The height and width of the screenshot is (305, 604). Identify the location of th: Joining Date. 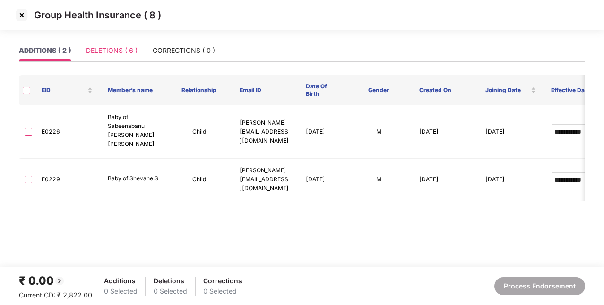
(511, 90).